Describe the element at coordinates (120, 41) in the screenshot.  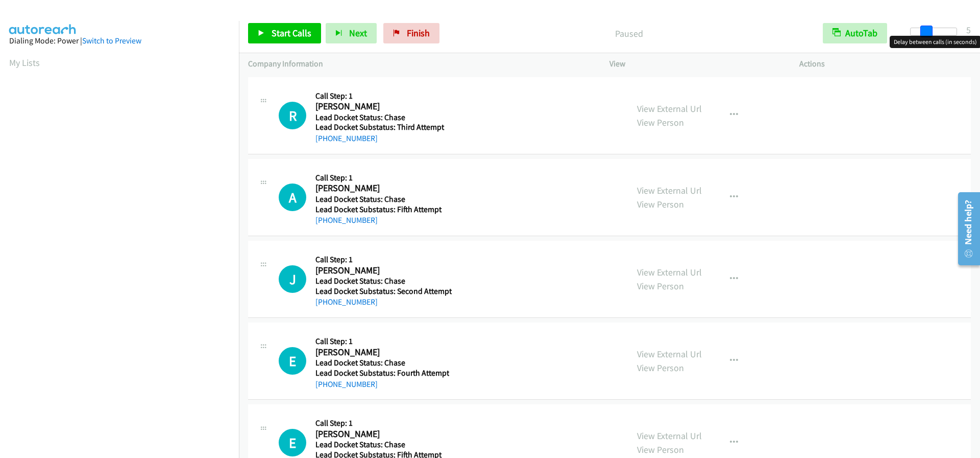
I see `div: Dialing Mode: Power |` at that location.